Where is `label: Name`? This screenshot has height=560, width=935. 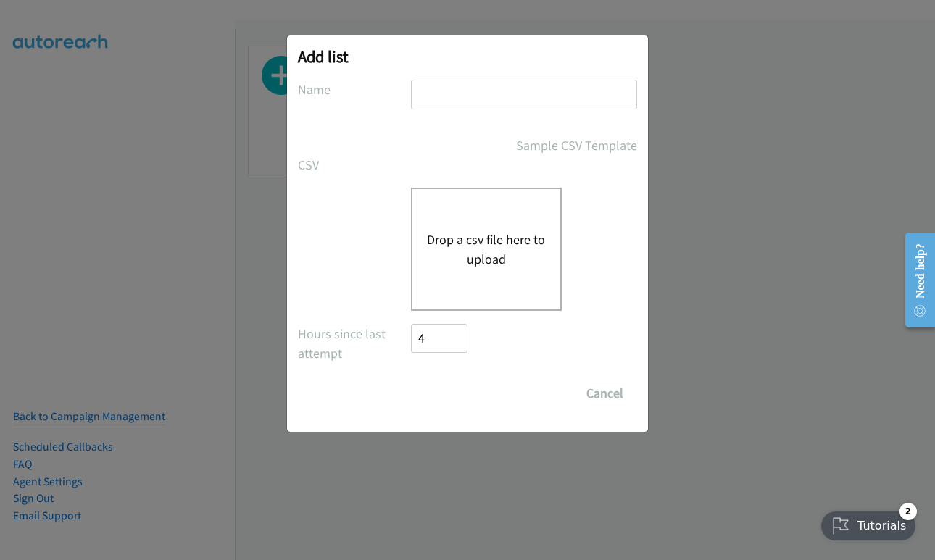
label: Name is located at coordinates (355, 89).